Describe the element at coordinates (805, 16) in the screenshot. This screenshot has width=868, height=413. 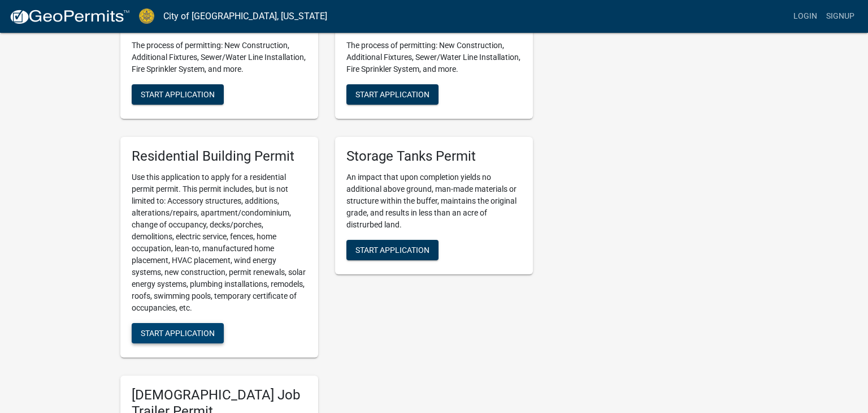
I see `a: Login` at that location.